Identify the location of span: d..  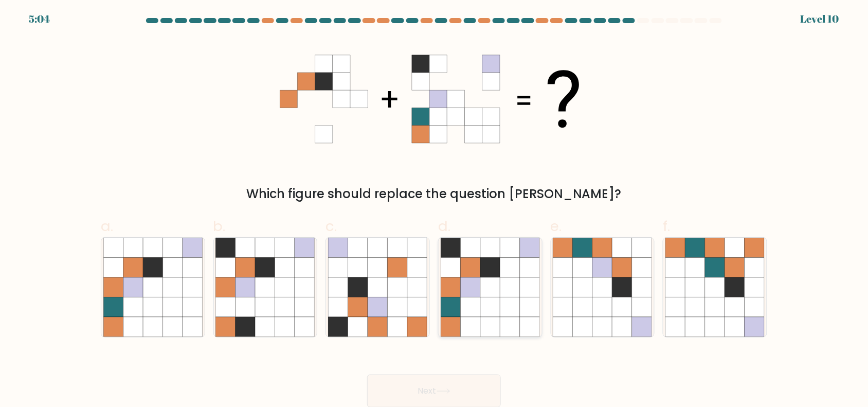
(445, 226).